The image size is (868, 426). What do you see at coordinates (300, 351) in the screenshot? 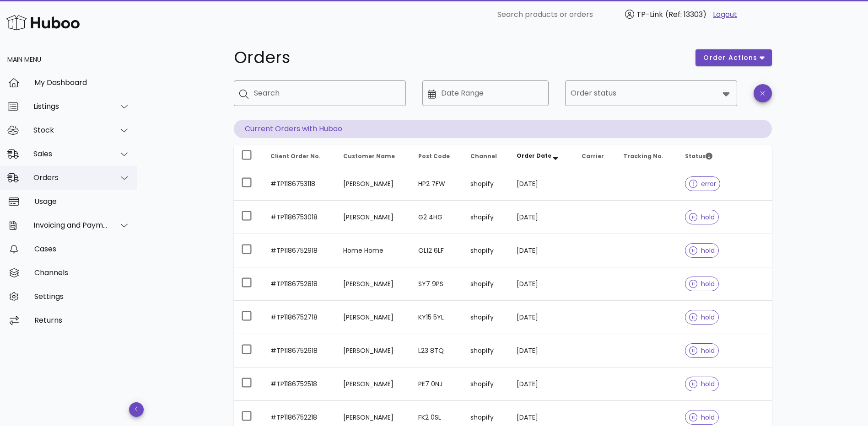
I see `td: #TP1186752618` at bounding box center [300, 351].